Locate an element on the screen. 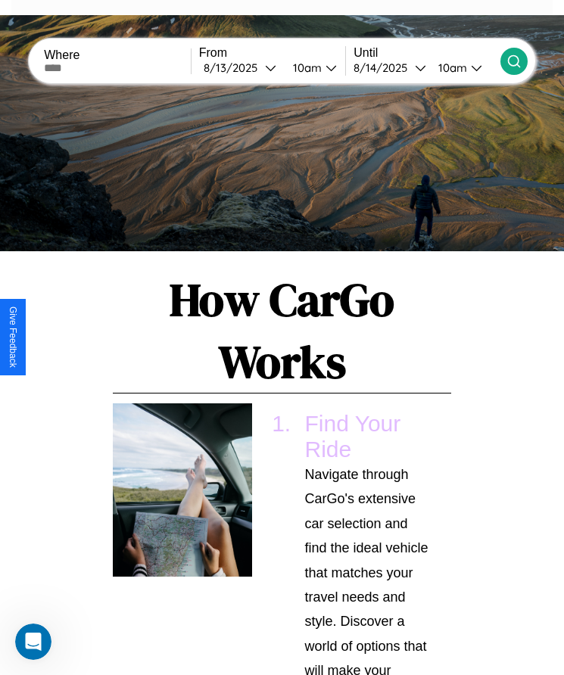 Image resolution: width=564 pixels, height=675 pixels. button: 8/13/2025 is located at coordinates (240, 67).